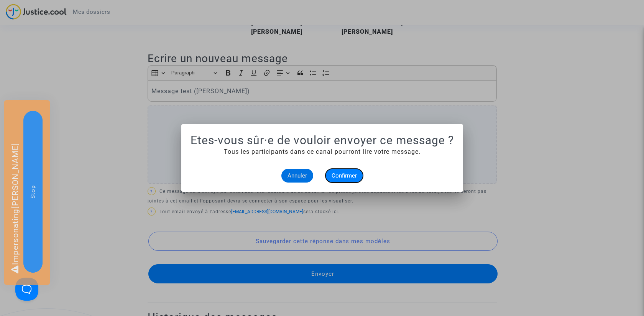 The width and height of the screenshot is (644, 316). What do you see at coordinates (297, 175) in the screenshot?
I see `span: Annuler` at bounding box center [297, 175].